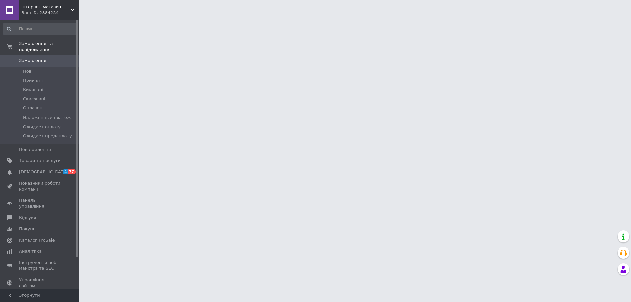 The width and height of the screenshot is (631, 302). I want to click on span: Скасовані, so click(34, 99).